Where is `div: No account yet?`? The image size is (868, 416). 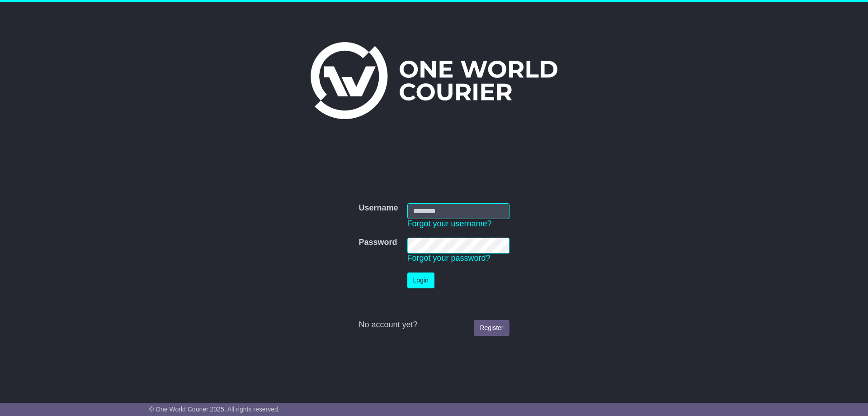 div: No account yet? is located at coordinates (434, 325).